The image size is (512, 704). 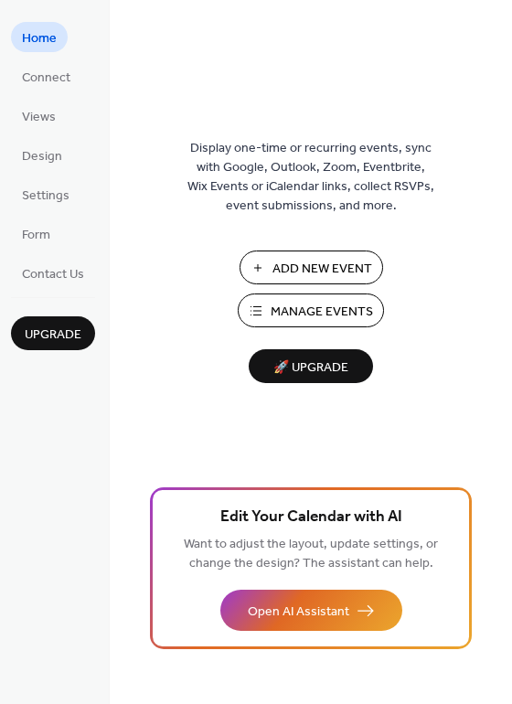 What do you see at coordinates (298, 611) in the screenshot?
I see `span: Open AI Assistant` at bounding box center [298, 611].